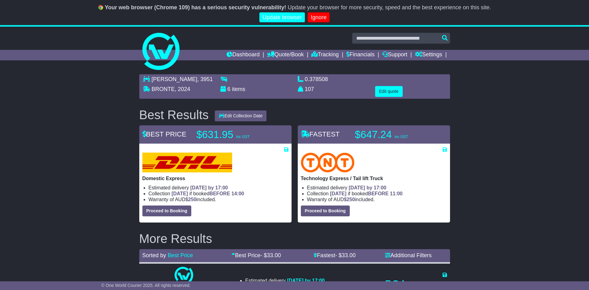 This screenshot has width=589, height=290. What do you see at coordinates (187, 162) in the screenshot?
I see `img: DHL: Domestic Express` at bounding box center [187, 162].